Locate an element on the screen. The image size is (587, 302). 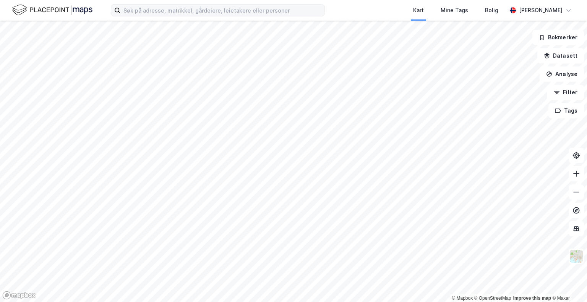
button: Tags is located at coordinates (566, 111).